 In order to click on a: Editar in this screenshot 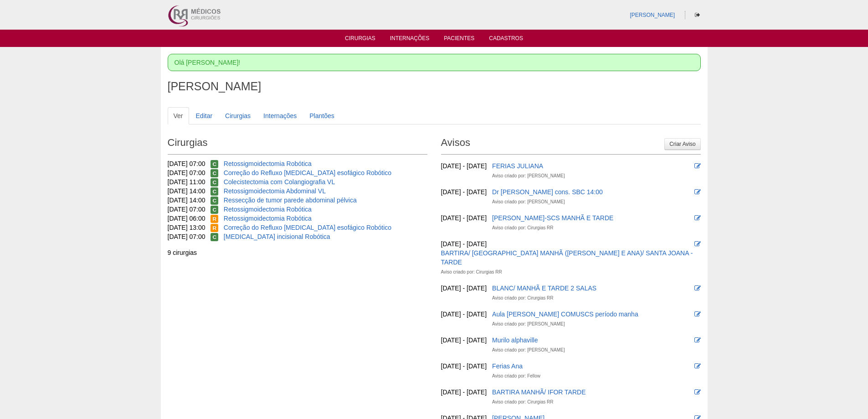, I will do `click(204, 116)`.